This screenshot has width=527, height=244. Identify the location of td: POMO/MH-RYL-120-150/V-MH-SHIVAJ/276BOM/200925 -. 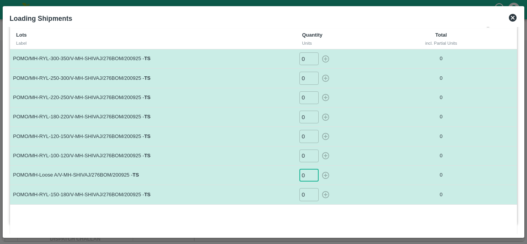
(153, 136).